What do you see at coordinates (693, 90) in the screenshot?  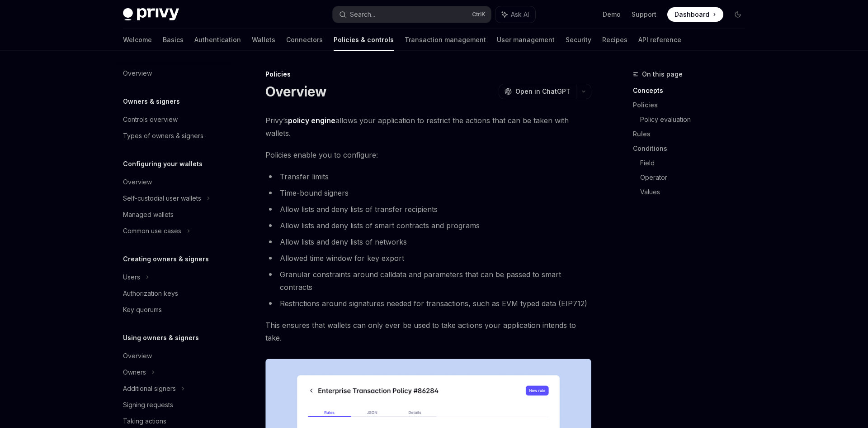 I see `a: Concepts` at bounding box center [693, 90].